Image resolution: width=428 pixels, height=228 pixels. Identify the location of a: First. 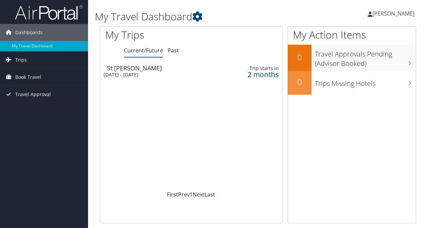
(172, 195).